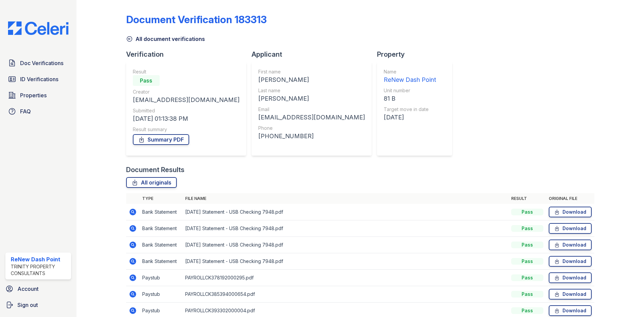 Image resolution: width=644 pixels, height=317 pixels. What do you see at coordinates (27, 305) in the screenshot?
I see `span: Sign out` at bounding box center [27, 305].